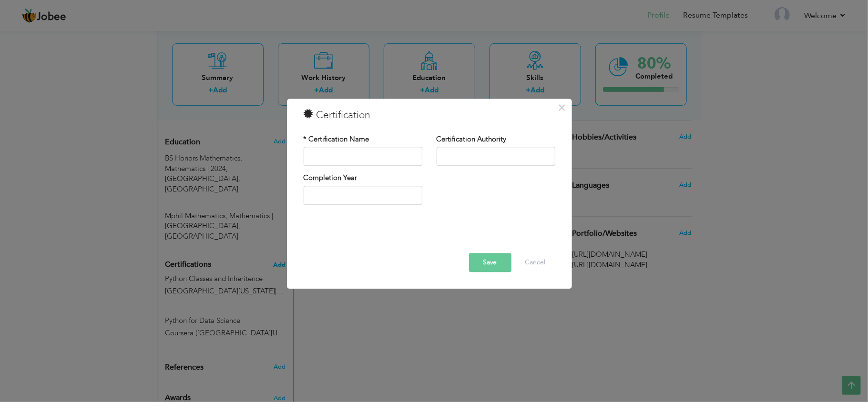  What do you see at coordinates (535, 263) in the screenshot?
I see `button: Cancel` at bounding box center [535, 263].